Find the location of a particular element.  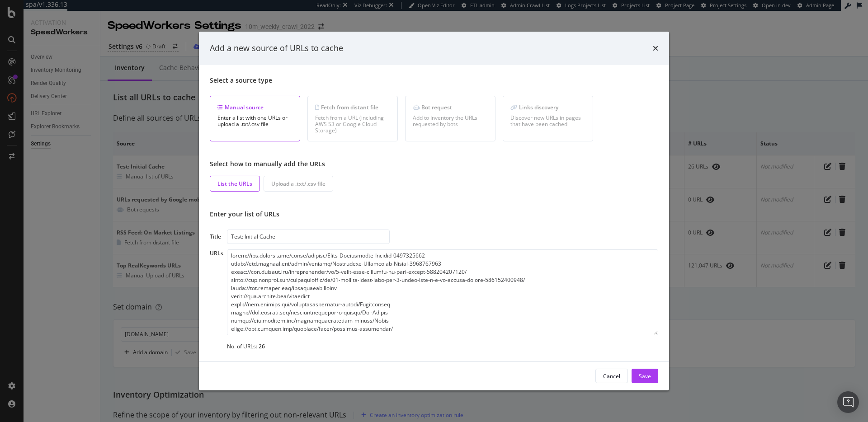

div: times is located at coordinates (655, 49).